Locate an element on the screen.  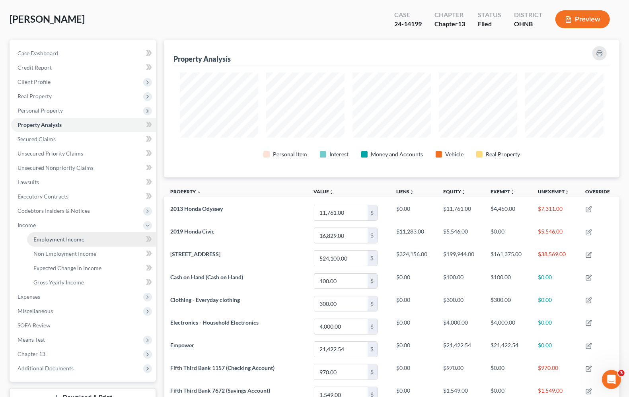
div: Personal Item is located at coordinates (290, 154).